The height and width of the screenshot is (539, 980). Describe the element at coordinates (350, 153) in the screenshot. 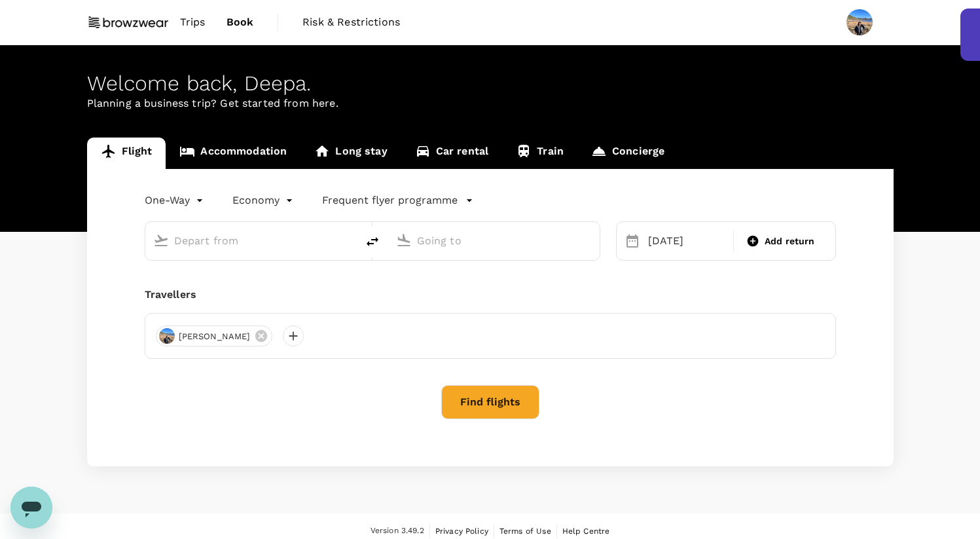

I see `a: Long stay` at that location.